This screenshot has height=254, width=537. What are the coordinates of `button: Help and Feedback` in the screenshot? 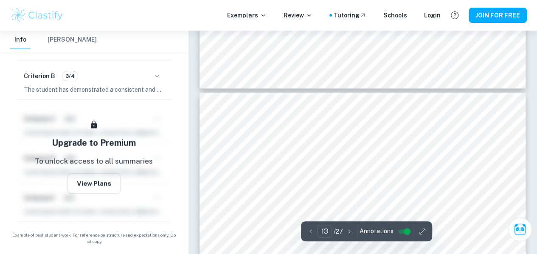 It's located at (454, 15).